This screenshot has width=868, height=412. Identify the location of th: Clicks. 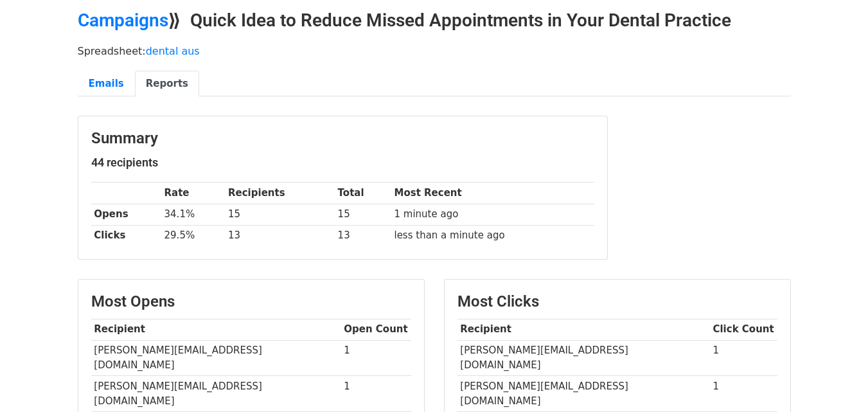
(126, 235).